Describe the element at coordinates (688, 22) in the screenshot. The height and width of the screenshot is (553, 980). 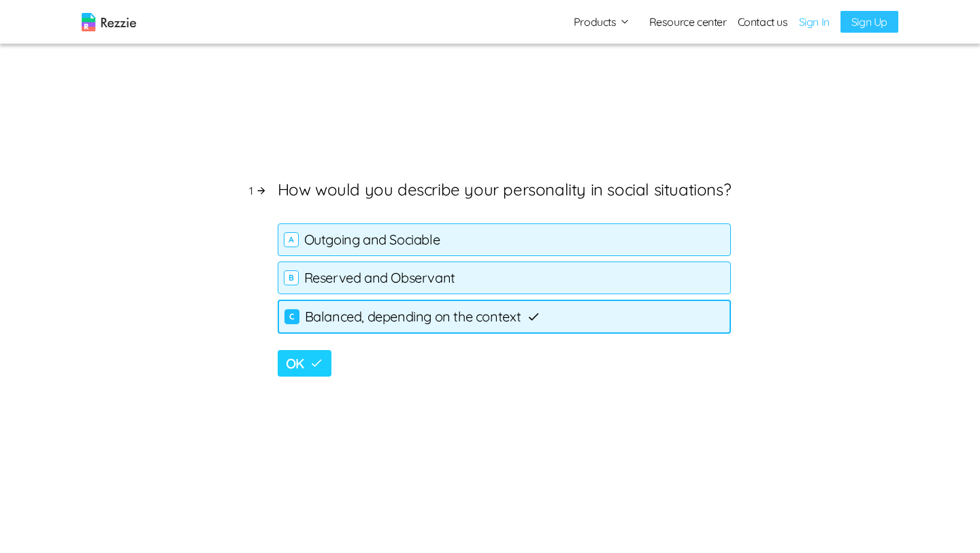
I see `a: Resource center` at that location.